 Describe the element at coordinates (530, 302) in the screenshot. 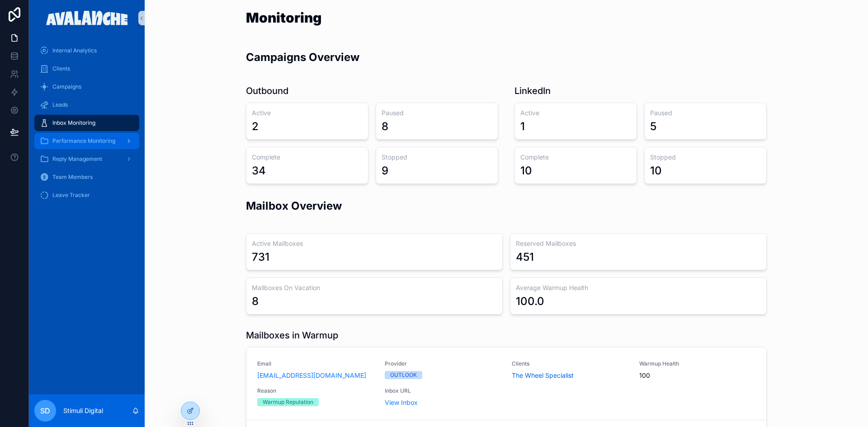

I see `div: 100.0` at that location.